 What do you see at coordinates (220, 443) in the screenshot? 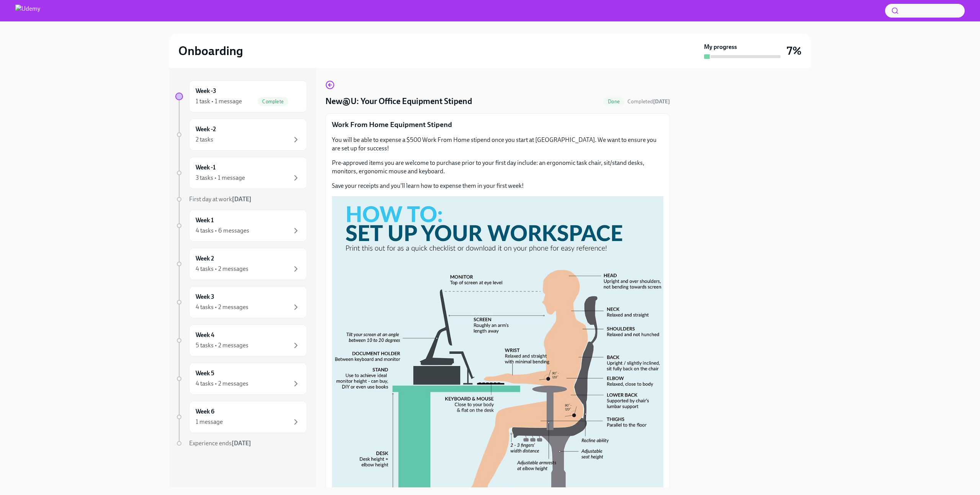
I see `span: Experience ends` at bounding box center [220, 443].